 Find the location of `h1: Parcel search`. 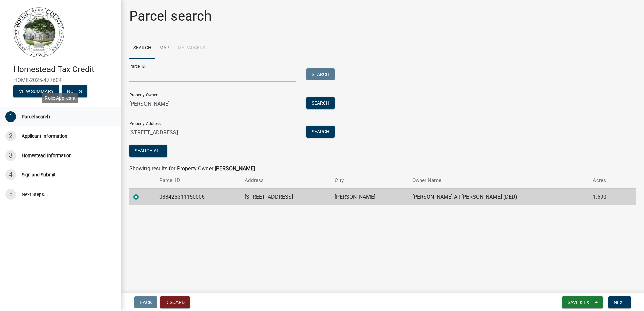

h1: Parcel search is located at coordinates (170, 16).